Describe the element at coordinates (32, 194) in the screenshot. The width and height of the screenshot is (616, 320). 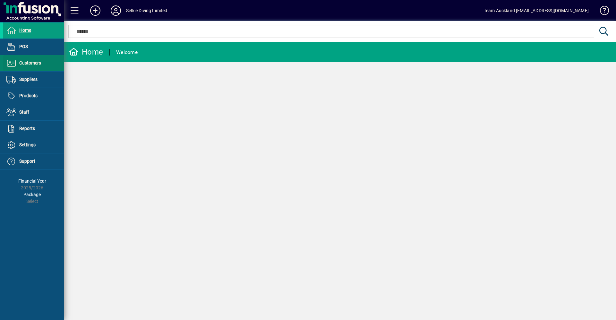
I see `span: Package` at that location.